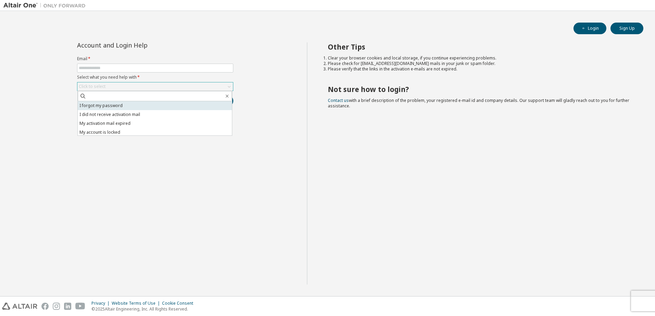 This screenshot has height=316, width=655. What do you see at coordinates (46, 5) in the screenshot?
I see `img: Altair One` at bounding box center [46, 5].